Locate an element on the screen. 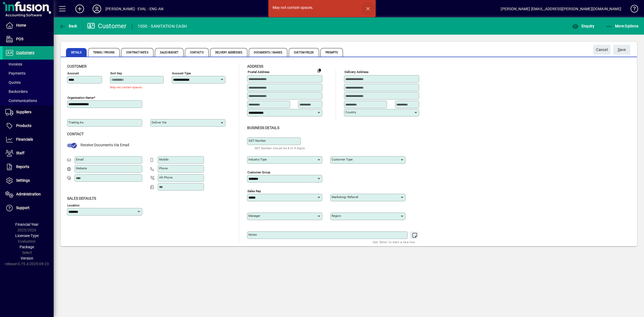 The height and width of the screenshot is (317, 644). span: Invoices is located at coordinates (14, 64).